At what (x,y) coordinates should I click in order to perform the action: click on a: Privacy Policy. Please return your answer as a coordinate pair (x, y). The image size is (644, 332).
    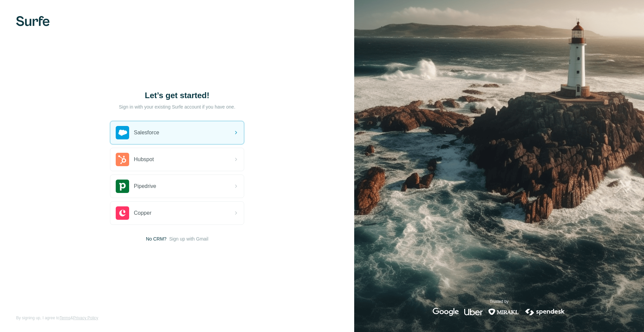
    Looking at the image, I should click on (85, 318).